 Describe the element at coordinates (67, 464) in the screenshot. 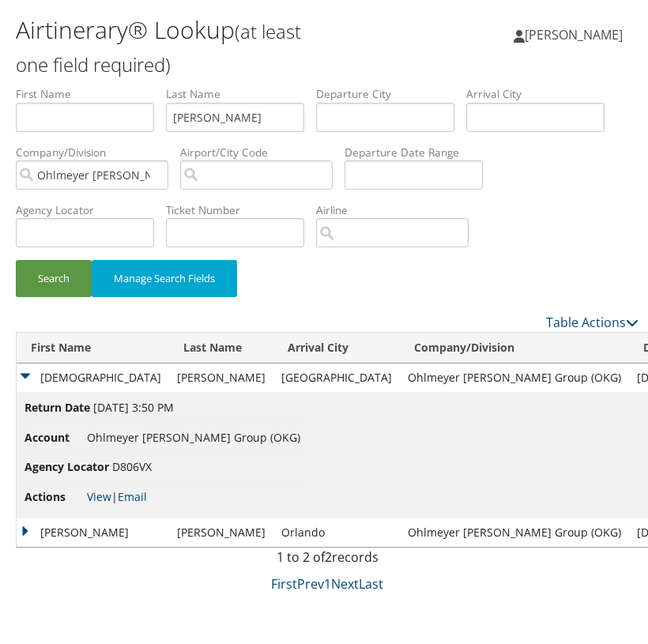

I see `span: Agency Locator` at that location.